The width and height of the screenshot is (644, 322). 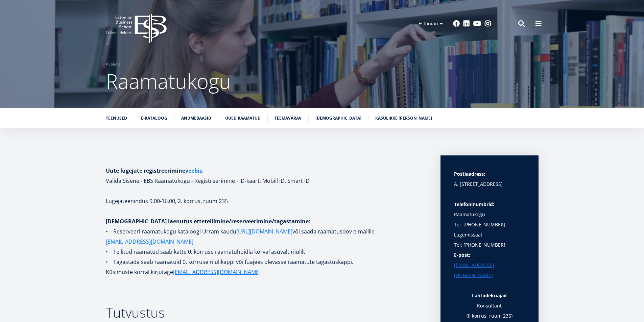 What do you see at coordinates (266, 237) in the screenshot?
I see `p: • Reserveeri raamatukogu kataloogi Urram kaudu või saada raamatusoov e-mailile` at bounding box center [266, 237].